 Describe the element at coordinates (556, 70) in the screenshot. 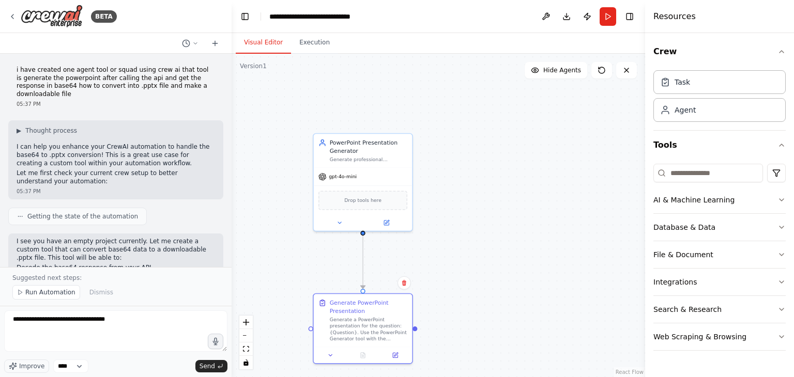

I see `button: Hide Agents` at that location.